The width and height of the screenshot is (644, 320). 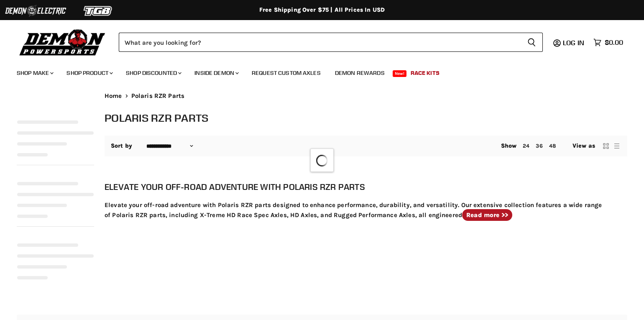 I want to click on a: Log in, so click(x=574, y=43).